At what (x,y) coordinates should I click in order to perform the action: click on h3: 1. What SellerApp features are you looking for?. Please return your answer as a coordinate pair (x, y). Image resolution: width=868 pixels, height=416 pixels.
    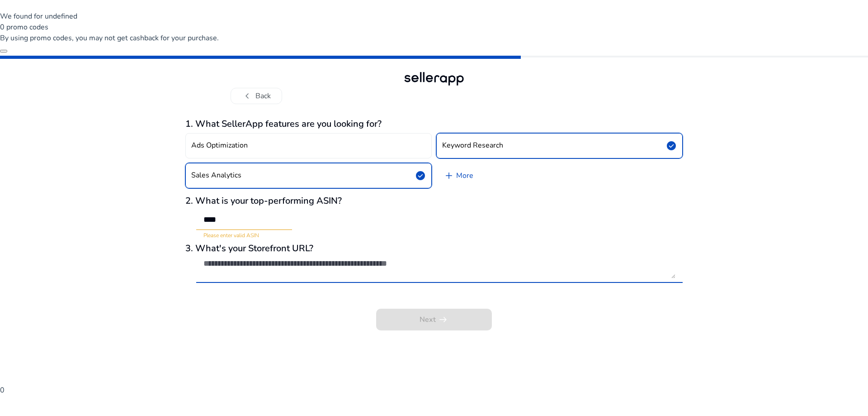
    Looking at the image, I should click on (434, 124).